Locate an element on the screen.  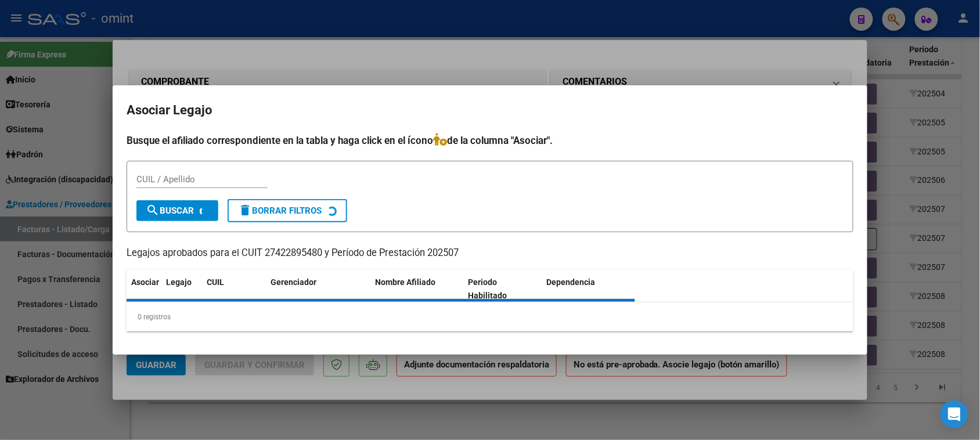
datatable-header-cell: Legajo is located at coordinates (182, 289).